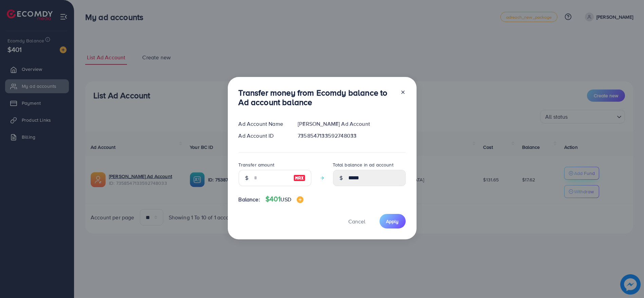 This screenshot has height=298, width=644. What do you see at coordinates (249, 199) in the screenshot?
I see `span: Balance:` at bounding box center [249, 199].